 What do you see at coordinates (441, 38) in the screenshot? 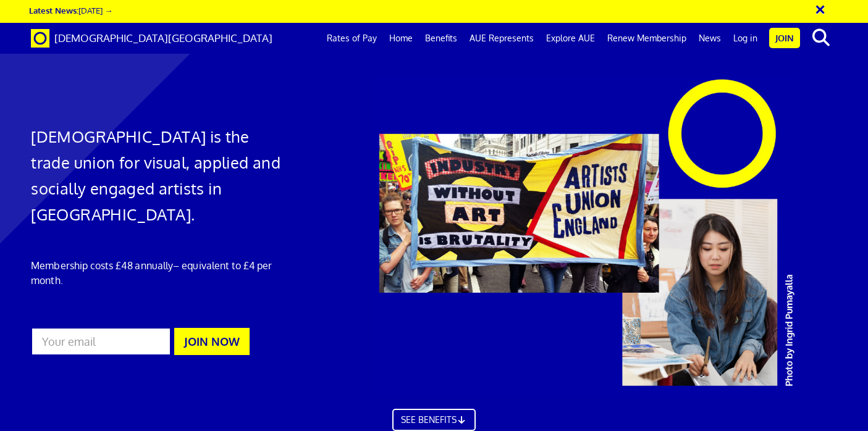
I see `a: Benefits` at bounding box center [441, 38].